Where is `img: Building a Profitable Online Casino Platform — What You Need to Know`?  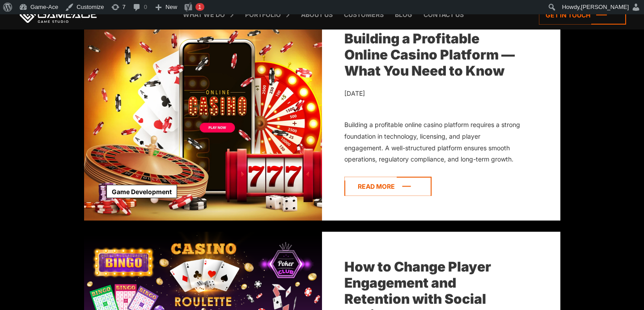 img: Building a Profitable Online Casino Platform — What You Need to Know is located at coordinates (203, 112).